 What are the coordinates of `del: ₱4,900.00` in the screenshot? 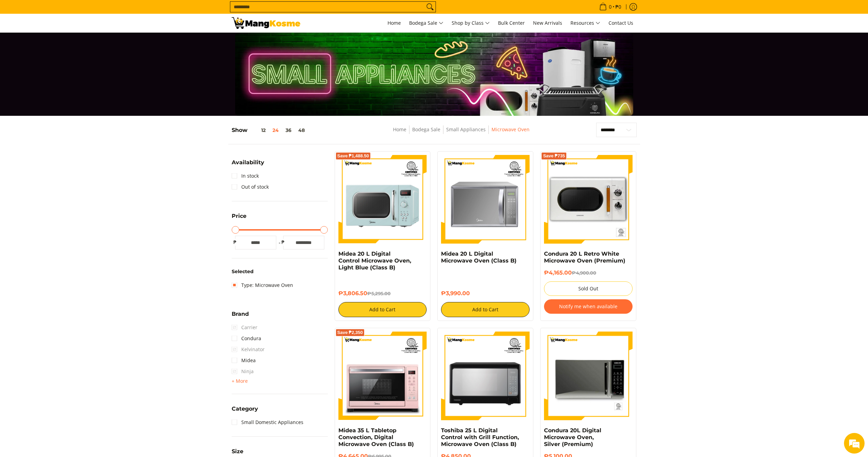 It's located at (584, 273).